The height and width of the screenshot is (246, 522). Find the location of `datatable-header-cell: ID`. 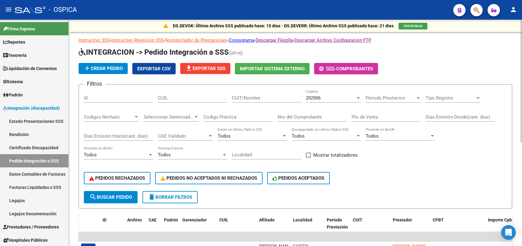

datatable-header-cell: ID is located at coordinates (112, 227).